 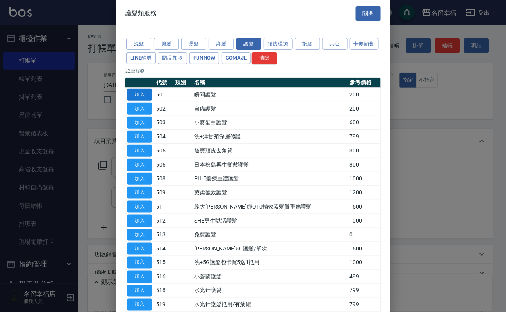 I want to click on td: 水光針護髮, so click(x=270, y=291).